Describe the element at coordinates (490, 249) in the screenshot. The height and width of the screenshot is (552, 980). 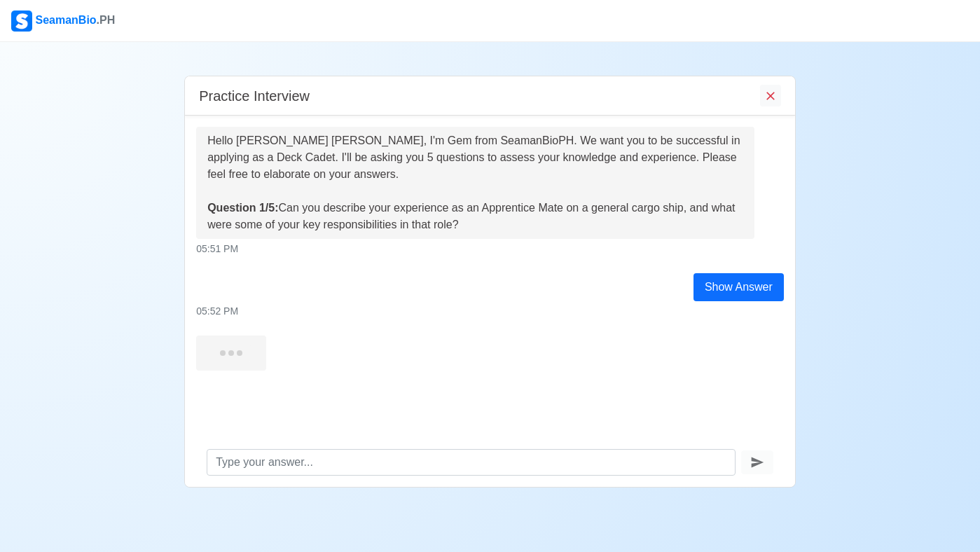
I see `div: 05:51 PM` at that location.